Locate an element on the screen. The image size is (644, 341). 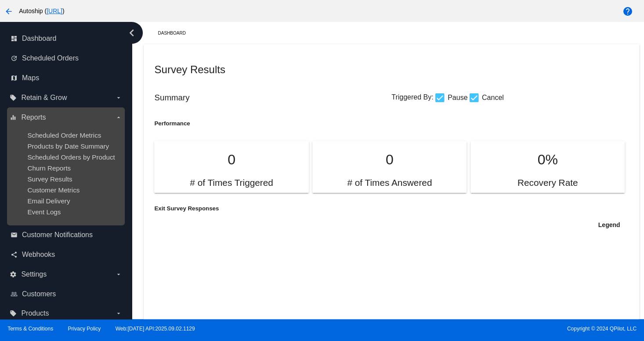
i: settings is located at coordinates (14, 274).